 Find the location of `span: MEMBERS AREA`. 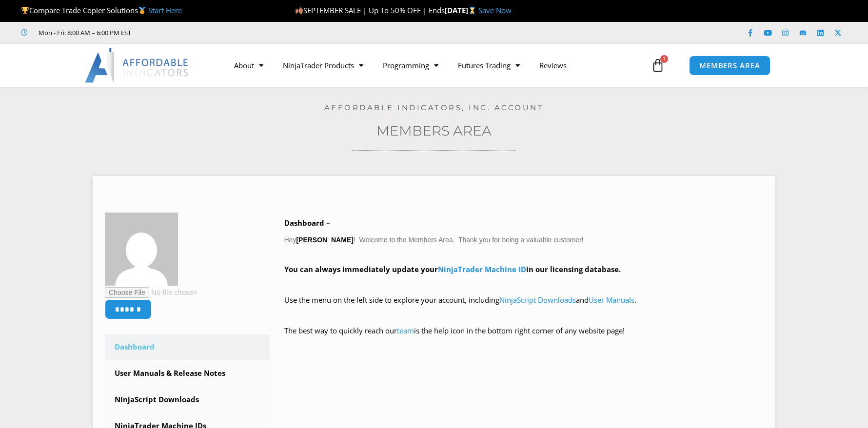

span: MEMBERS AREA is located at coordinates (729, 65).